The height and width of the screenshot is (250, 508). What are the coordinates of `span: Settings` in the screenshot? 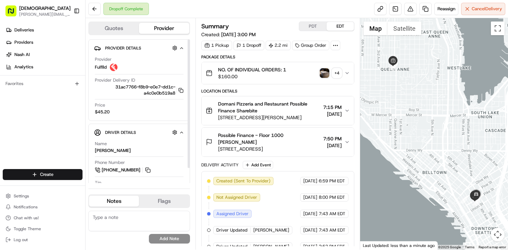 It's located at (21, 196).